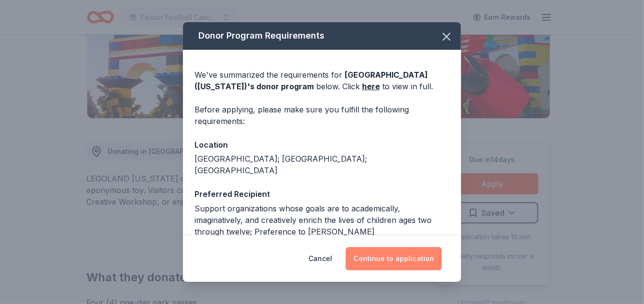 This screenshot has height=304, width=644. Describe the element at coordinates (321, 259) in the screenshot. I see `button: Cancel` at that location.